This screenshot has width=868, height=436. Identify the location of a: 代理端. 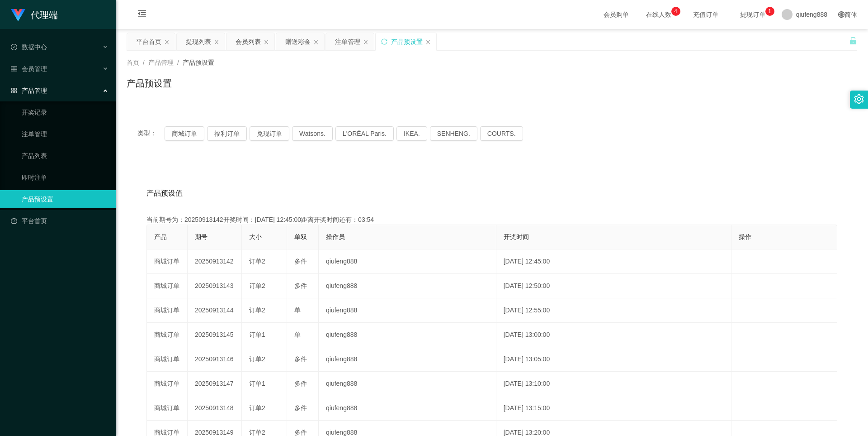
(34, 15).